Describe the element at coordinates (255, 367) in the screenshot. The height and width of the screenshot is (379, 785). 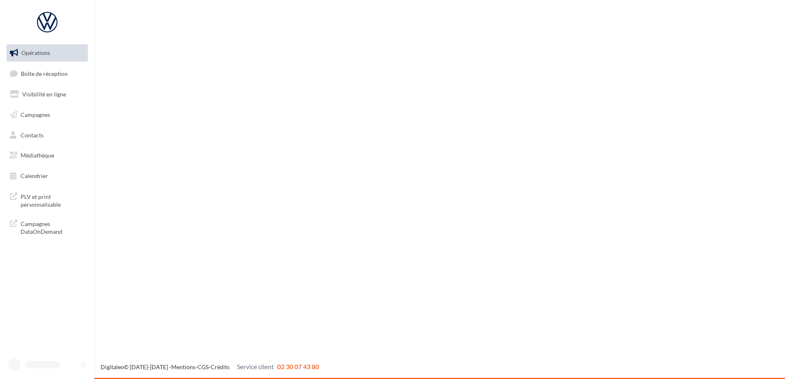
I see `span: Service client` at that location.